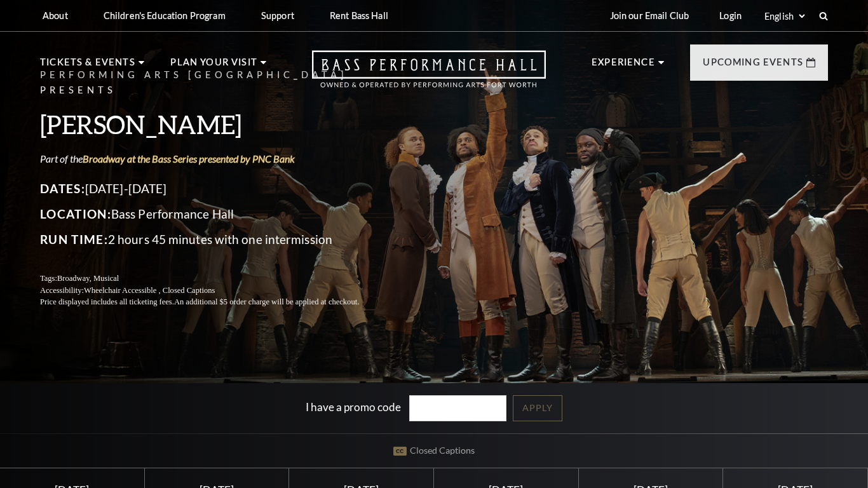 The width and height of the screenshot is (868, 488). Describe the element at coordinates (214, 66) in the screenshot. I see `p: Plan Your Visit` at that location.